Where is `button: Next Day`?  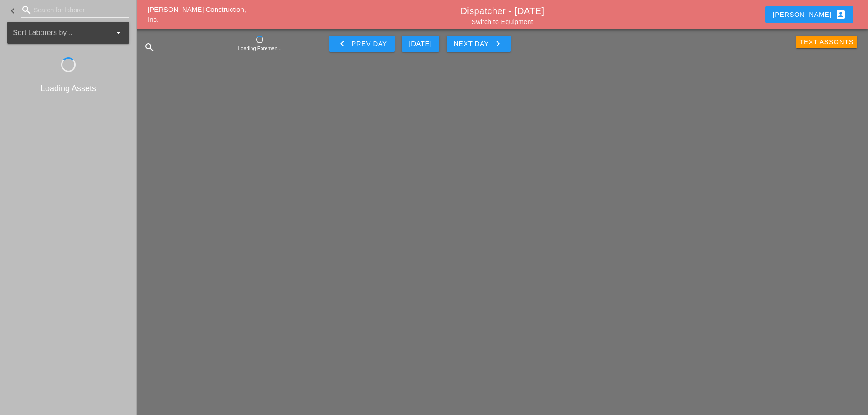 button: Next Day is located at coordinates (478, 44).